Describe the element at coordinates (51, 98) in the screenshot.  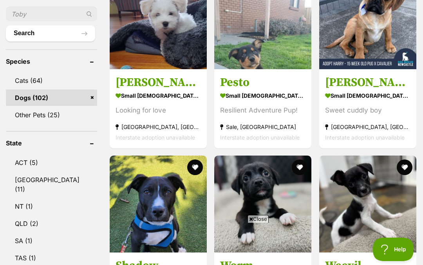
I see `a: Dogs (102)` at that location.